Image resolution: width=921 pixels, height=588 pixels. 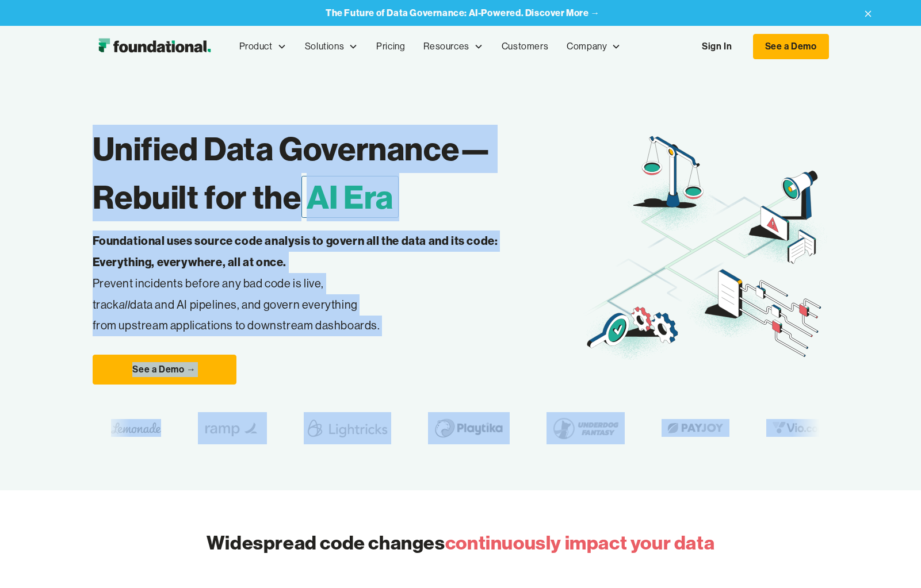 What do you see at coordinates (799, 428) in the screenshot?
I see `img: Vio.com` at bounding box center [799, 428].